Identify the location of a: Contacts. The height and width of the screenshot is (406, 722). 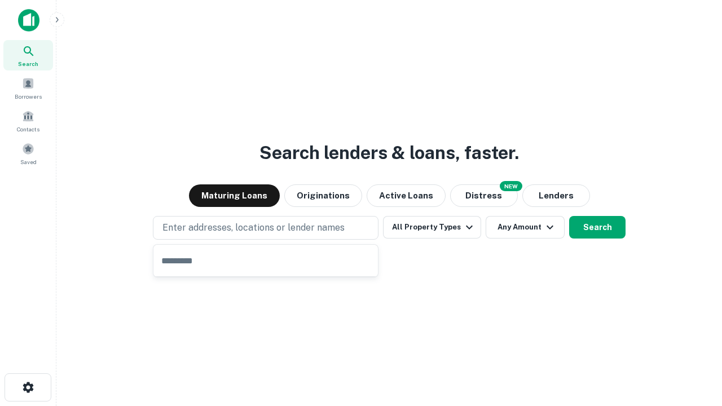
(28, 121).